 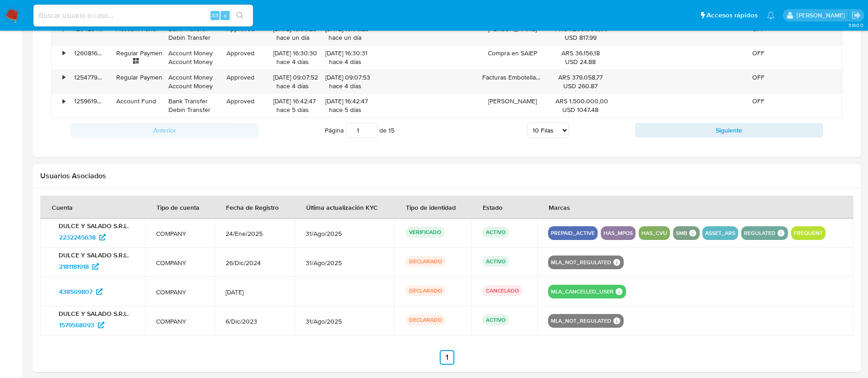 I want to click on a: Salir, so click(x=856, y=15).